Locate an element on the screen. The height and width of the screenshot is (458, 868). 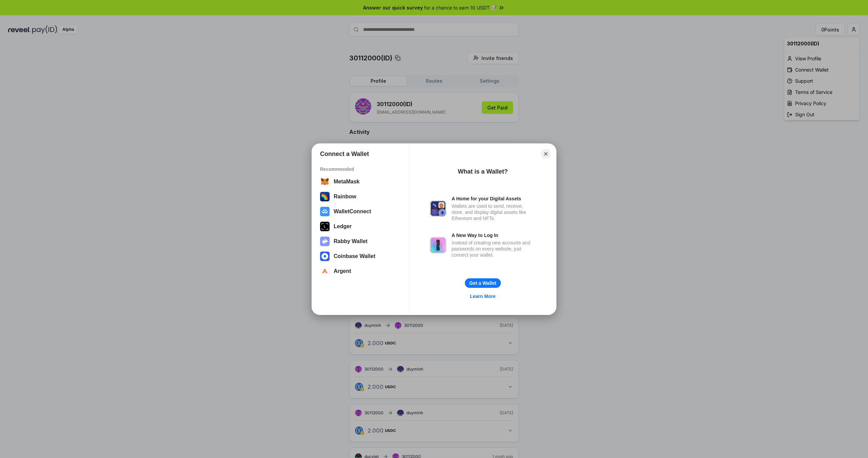
button: Argent is located at coordinates (361, 271).